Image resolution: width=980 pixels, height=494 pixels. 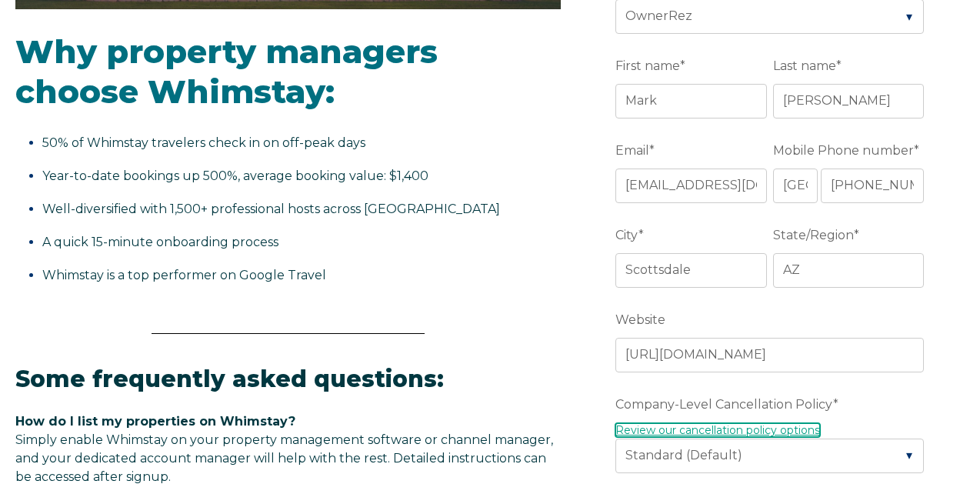 I want to click on span: State/Region, so click(x=813, y=235).